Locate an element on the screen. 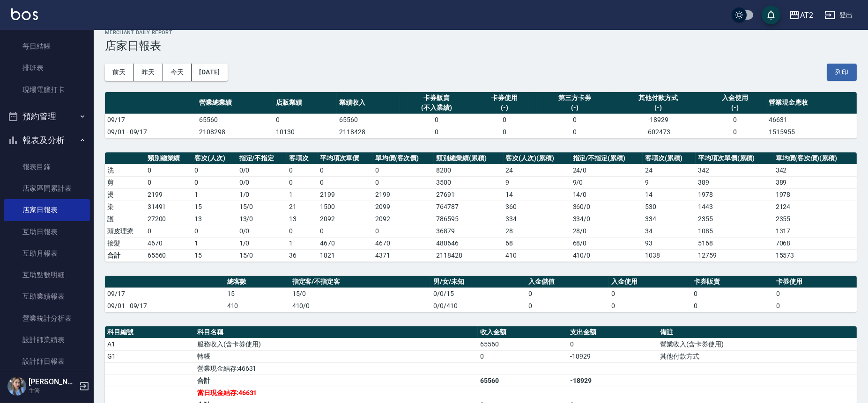  td: 410/0 is located at coordinates (606, 255).